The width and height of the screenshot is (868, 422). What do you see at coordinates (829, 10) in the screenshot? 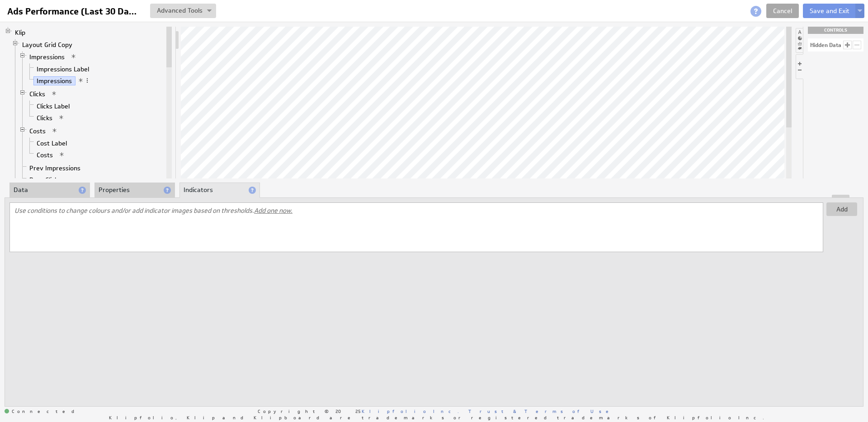
I see `button: Save and Exit` at bounding box center [829, 10].